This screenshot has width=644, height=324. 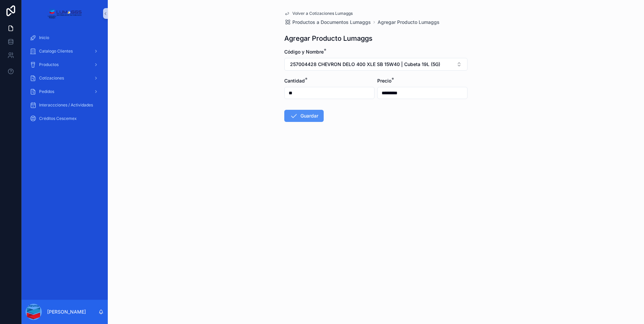 I want to click on span: Precio, so click(x=384, y=80).